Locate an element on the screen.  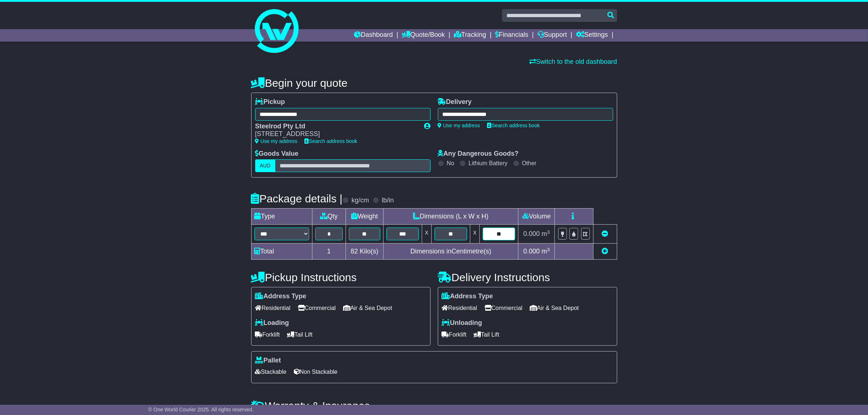
label: kg/cm is located at coordinates (360, 201).